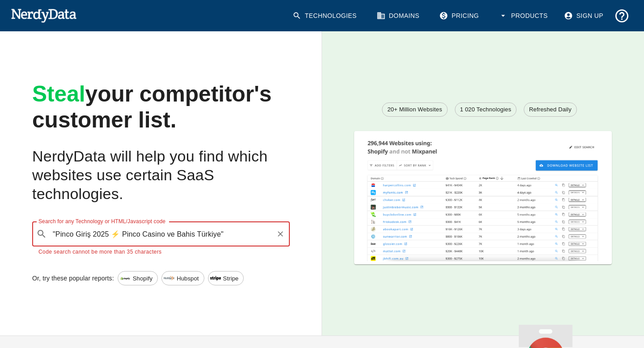 The image size is (644, 348). Describe the element at coordinates (550, 110) in the screenshot. I see `a: Refreshed Daily` at that location.